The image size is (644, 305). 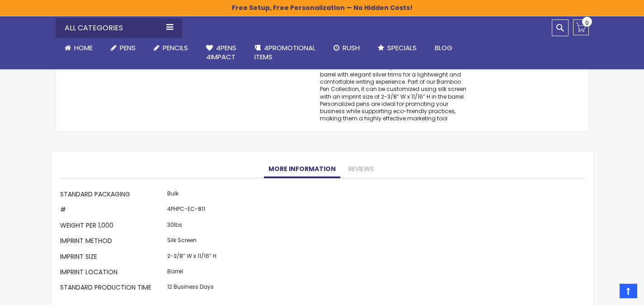 What do you see at coordinates (285, 52) in the screenshot?
I see `span: 4PROMOTIONAL ITEMS` at bounding box center [285, 52].